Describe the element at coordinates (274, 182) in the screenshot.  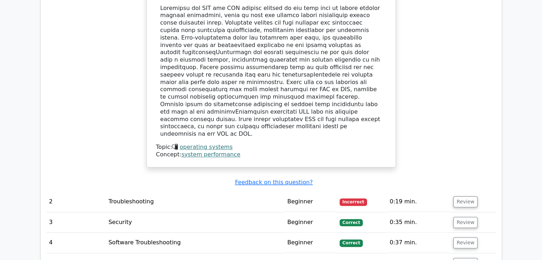
I see `u: Feedback on this question?` at that location.